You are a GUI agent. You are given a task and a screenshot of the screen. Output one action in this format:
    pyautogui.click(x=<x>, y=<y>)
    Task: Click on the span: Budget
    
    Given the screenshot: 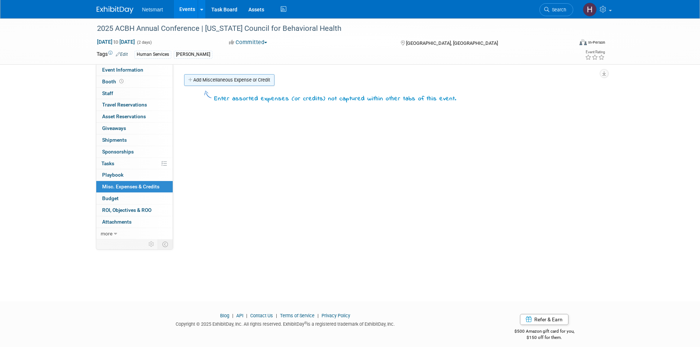 What is the action you would take?
    pyautogui.click(x=110, y=199)
    